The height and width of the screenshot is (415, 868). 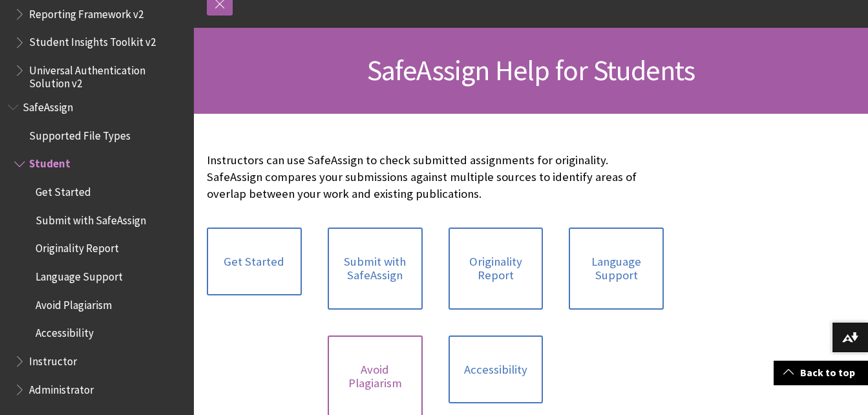 I want to click on span: Universal Authentication Solution v2, so click(x=107, y=75).